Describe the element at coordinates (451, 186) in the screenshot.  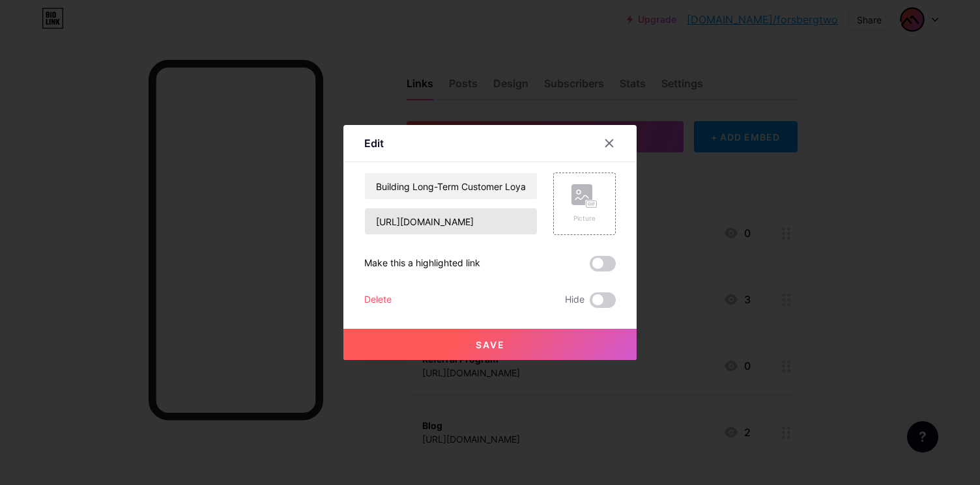
I see `input: Title` at that location.